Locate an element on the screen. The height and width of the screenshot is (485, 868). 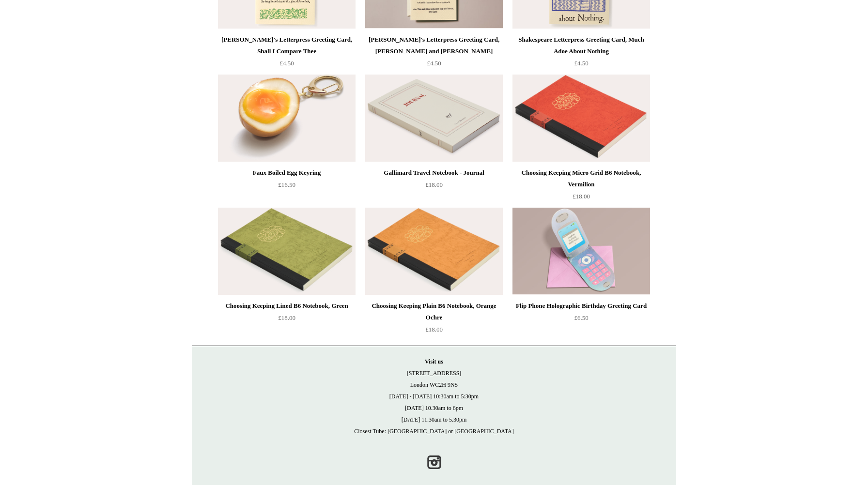
strong: Visit us is located at coordinates (434, 362).